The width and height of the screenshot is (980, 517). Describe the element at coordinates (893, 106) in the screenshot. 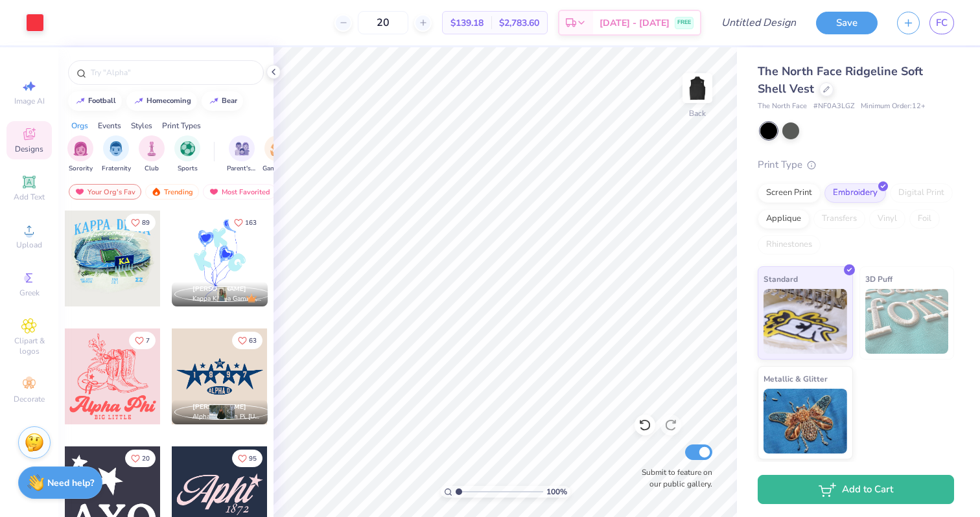

I see `span: Minimum Order: 12 +` at that location.